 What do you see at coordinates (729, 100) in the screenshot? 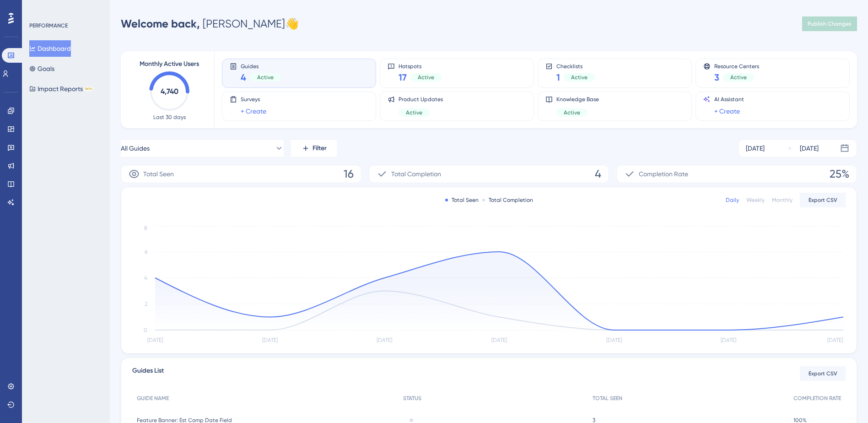
I see `span: AI Assistant` at bounding box center [729, 100].